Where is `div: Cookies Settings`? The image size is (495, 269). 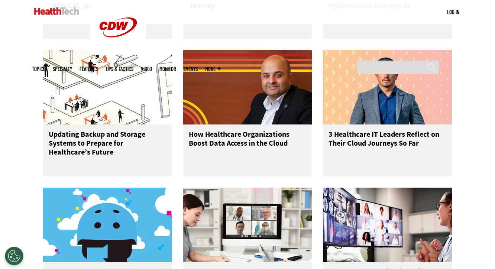
div: Cookies Settings is located at coordinates (14, 256).